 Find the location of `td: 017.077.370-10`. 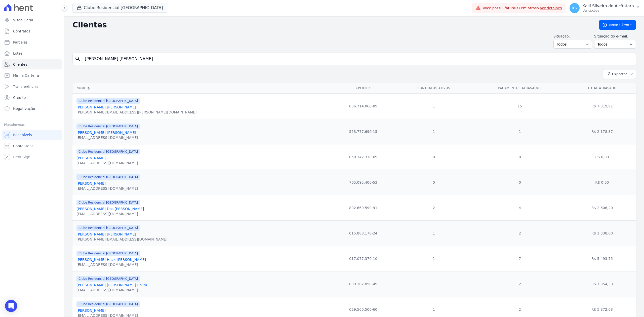

td: 017.077.370-10 is located at coordinates (363, 258).